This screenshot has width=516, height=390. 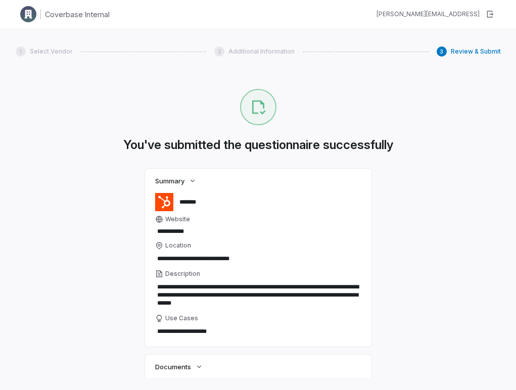 I want to click on span: Location, so click(x=178, y=246).